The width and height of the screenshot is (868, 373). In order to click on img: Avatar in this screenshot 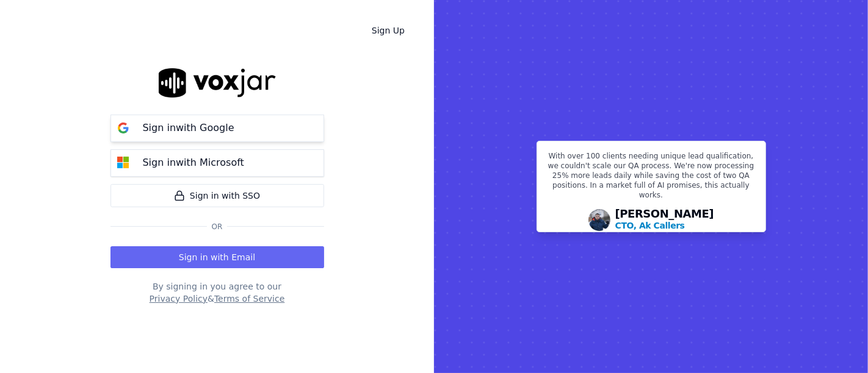, I will do `click(600, 220)`.